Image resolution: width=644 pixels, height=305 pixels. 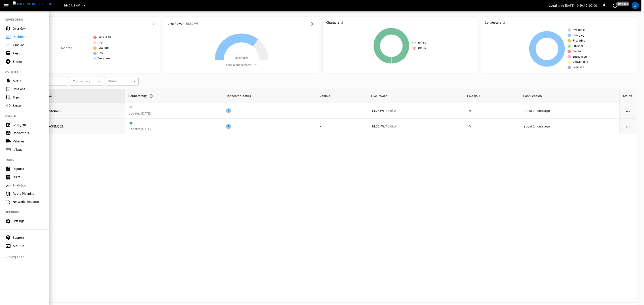 I want to click on div: API Doc, so click(x=28, y=246).